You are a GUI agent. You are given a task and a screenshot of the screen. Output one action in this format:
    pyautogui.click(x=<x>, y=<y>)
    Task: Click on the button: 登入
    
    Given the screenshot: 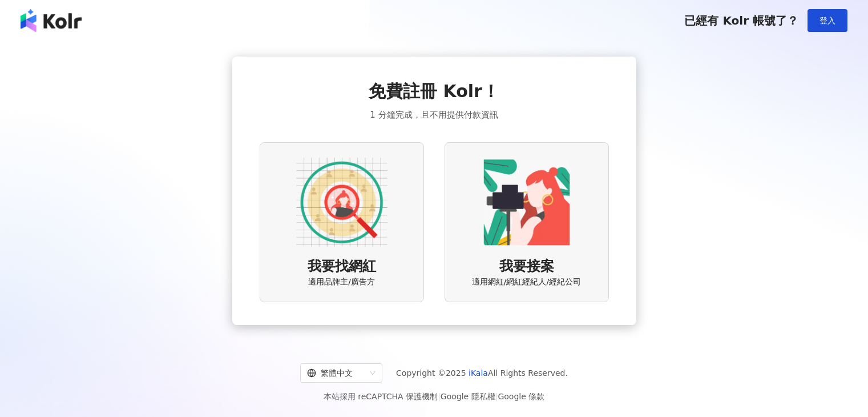 What is the action you would take?
    pyautogui.click(x=827, y=21)
    